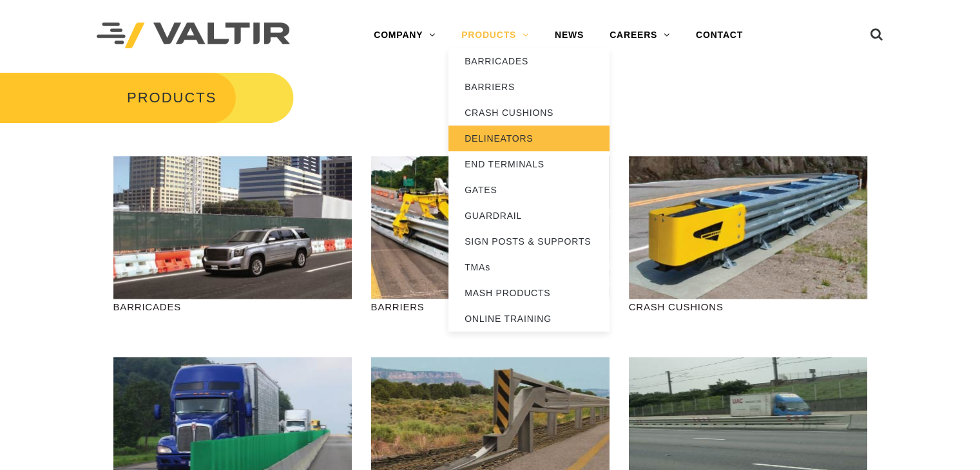  I want to click on a: MASH PRODUCTS, so click(529, 293).